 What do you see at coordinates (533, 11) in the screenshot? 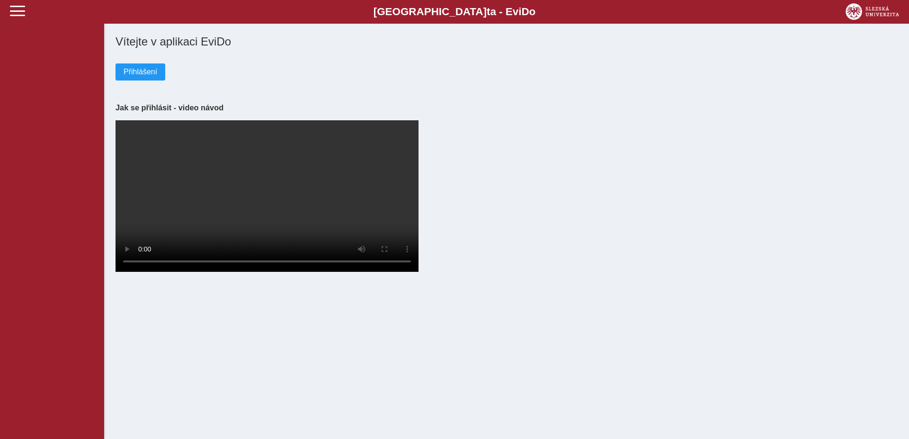
I see `span: o` at bounding box center [533, 11].